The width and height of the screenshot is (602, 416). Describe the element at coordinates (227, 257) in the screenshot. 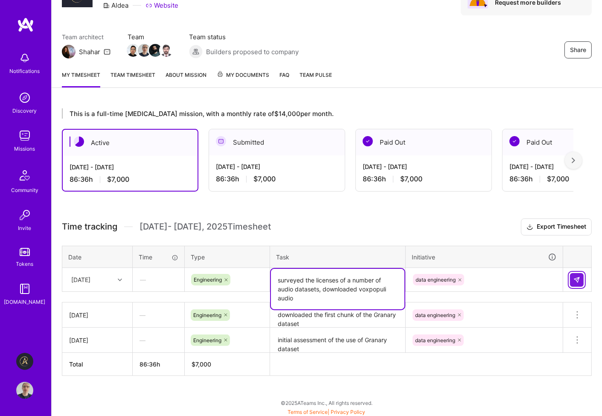

I see `th: Type` at that location.